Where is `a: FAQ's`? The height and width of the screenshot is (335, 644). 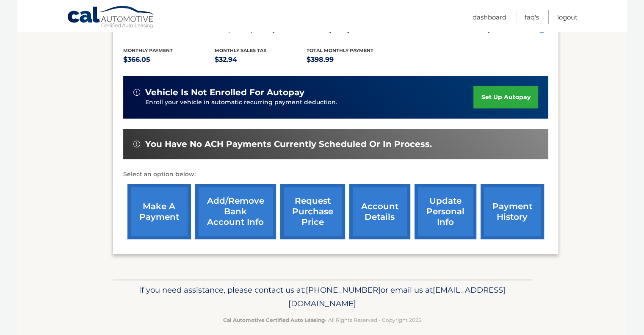
a: FAQ's is located at coordinates (532, 17).